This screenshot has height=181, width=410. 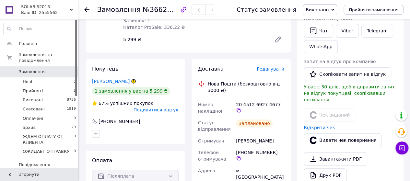 What do you see at coordinates (71, 109) in the screenshot?
I see `span: 1819` at bounding box center [71, 109].